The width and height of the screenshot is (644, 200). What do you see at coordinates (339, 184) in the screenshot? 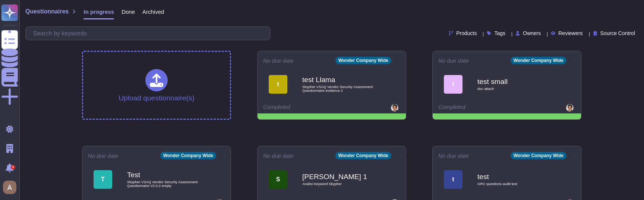
I see `span: Analisi Keyword Skypher` at bounding box center [339, 184].